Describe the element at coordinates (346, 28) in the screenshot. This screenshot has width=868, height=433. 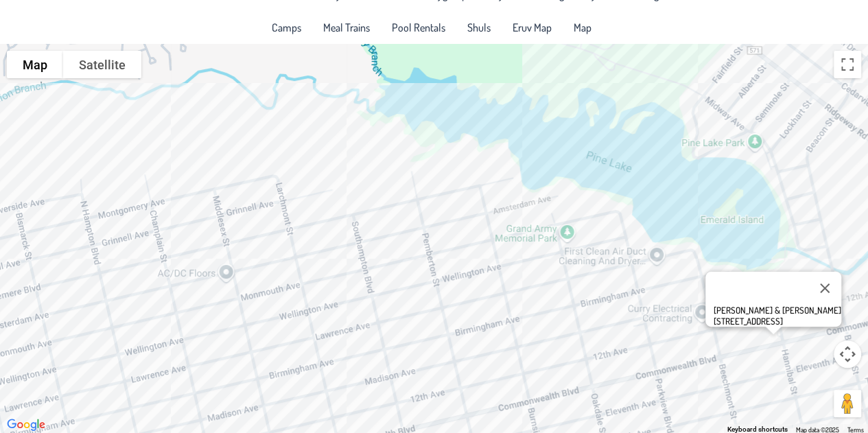
I see `li: Meal Trains` at that location.